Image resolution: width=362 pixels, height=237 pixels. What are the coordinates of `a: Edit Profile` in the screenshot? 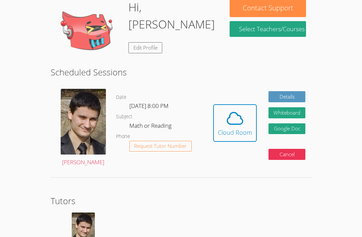 It's located at (146, 48).